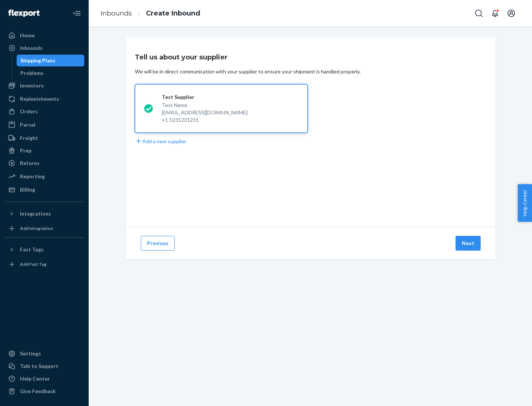 This screenshot has height=406, width=532. Describe the element at coordinates (525, 203) in the screenshot. I see `button: Help Center` at that location.